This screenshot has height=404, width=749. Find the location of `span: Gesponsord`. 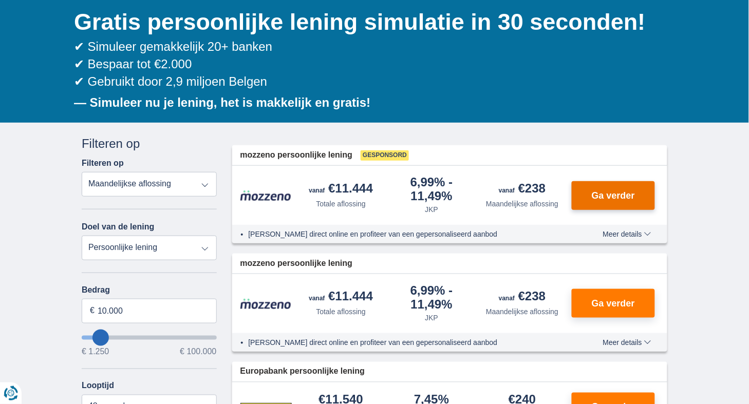

span: Gesponsord is located at coordinates (385, 156).